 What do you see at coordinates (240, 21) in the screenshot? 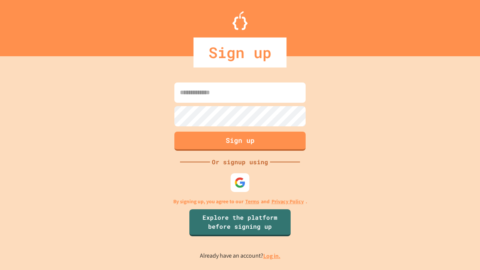
I see `img: Logo.svg` at bounding box center [240, 21].